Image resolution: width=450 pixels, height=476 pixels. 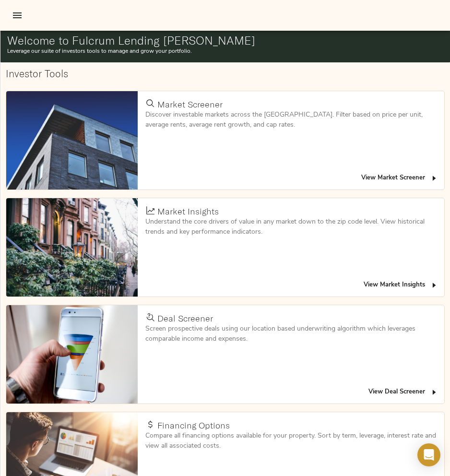 I want to click on span: View Market Screener, so click(x=399, y=178).